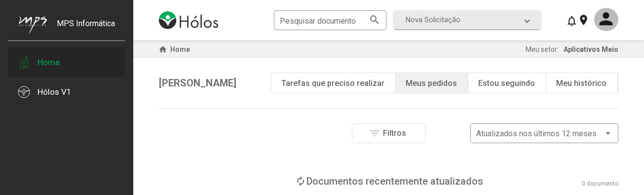  Describe the element at coordinates (375, 19) in the screenshot. I see `mat-icon: search` at that location.